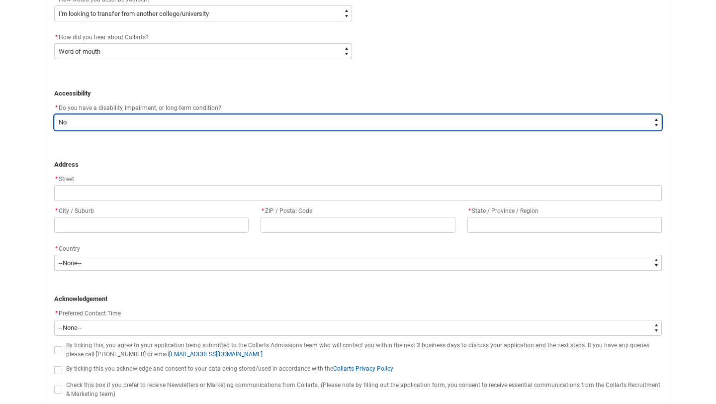  Describe the element at coordinates (363, 368) in the screenshot. I see `a: Collarts Privacy Policy` at that location.